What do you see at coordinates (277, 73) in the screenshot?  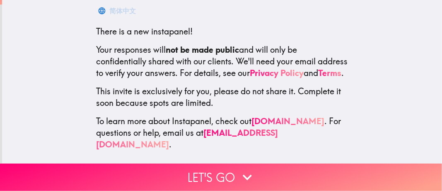 I see `a: Privacy Policy` at bounding box center [277, 73].